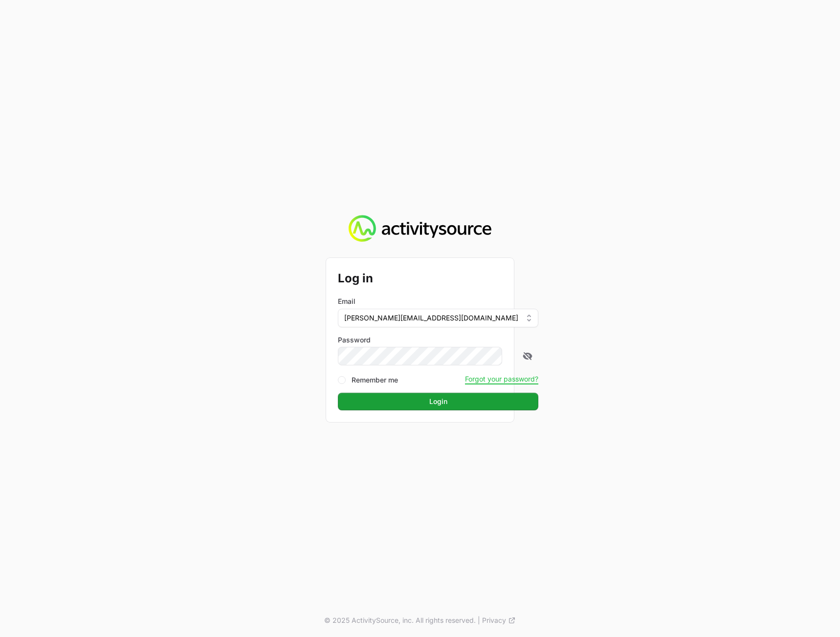  I want to click on span: Login, so click(438, 401).